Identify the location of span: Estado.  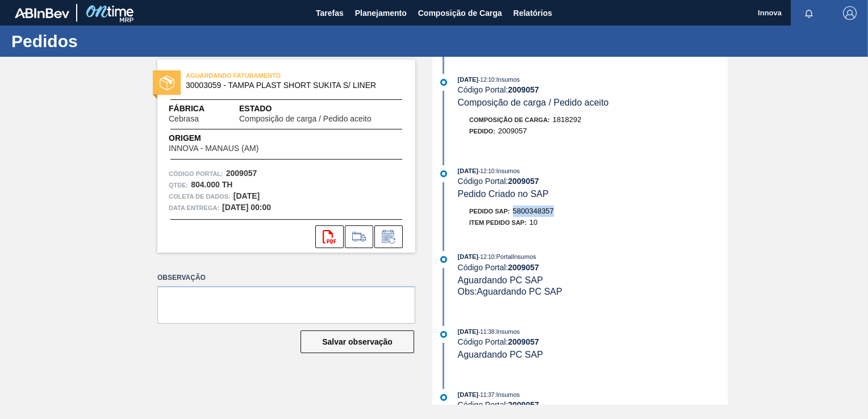
(321, 108).